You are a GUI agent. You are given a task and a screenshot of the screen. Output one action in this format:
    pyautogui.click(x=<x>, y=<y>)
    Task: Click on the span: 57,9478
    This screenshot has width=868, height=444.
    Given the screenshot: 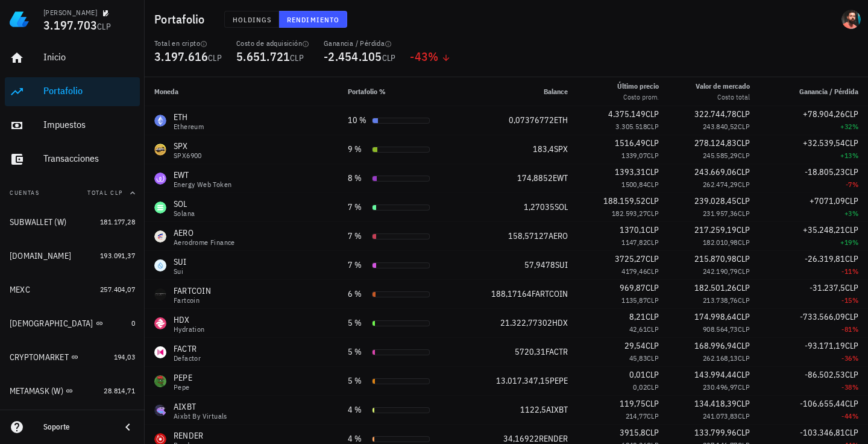 What is the action you would take?
    pyautogui.click(x=539, y=265)
    